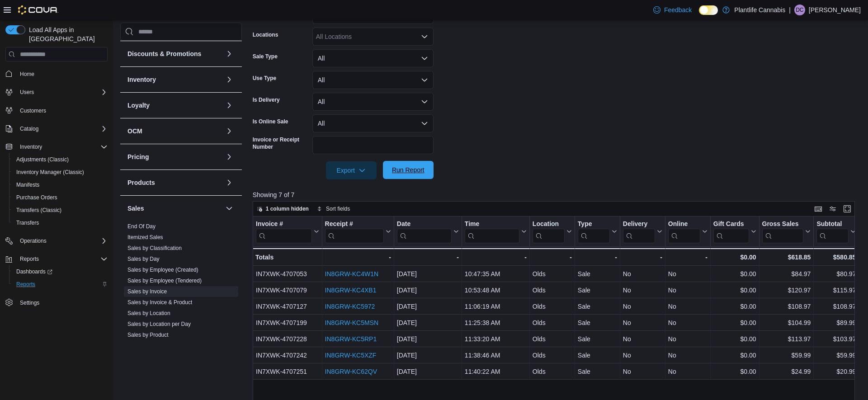  What do you see at coordinates (734, 231) in the screenshot?
I see `button: Gift Cards` at bounding box center [734, 231].